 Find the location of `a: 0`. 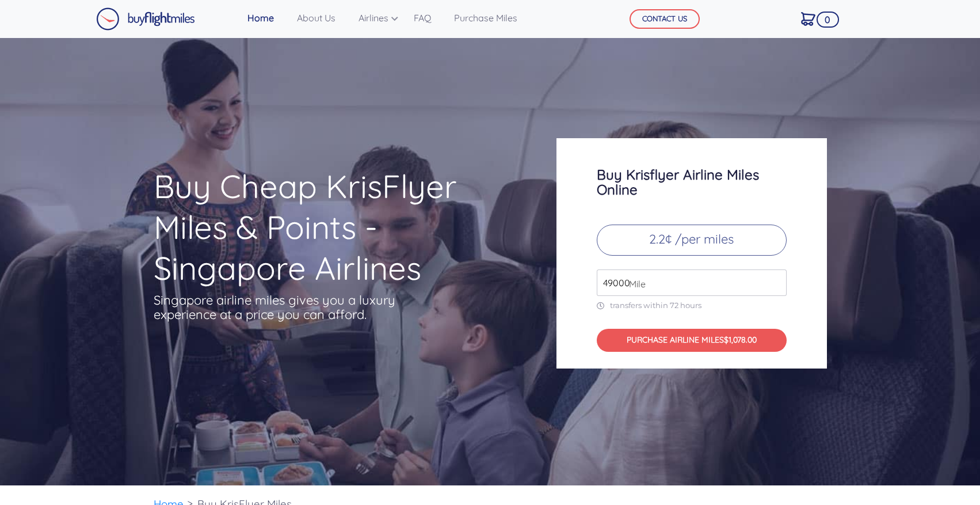

a: 0 is located at coordinates (807, 18).